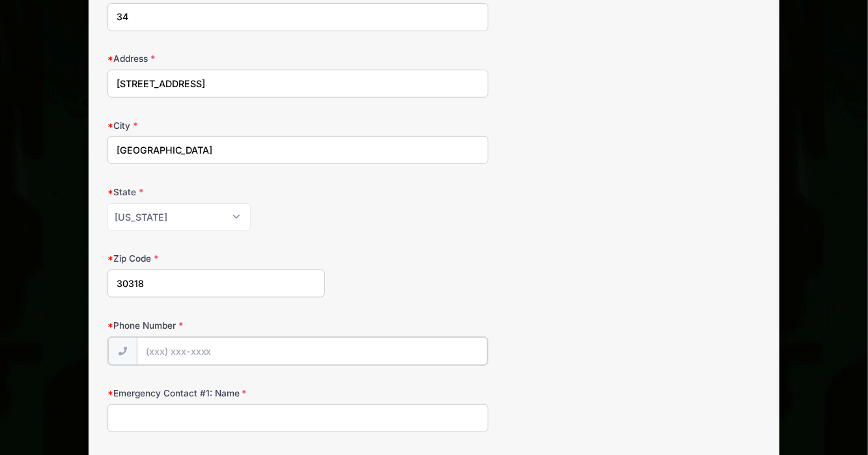 This screenshot has width=868, height=455. Describe the element at coordinates (217, 393) in the screenshot. I see `label: Emergency Contact #1: Name` at that location.